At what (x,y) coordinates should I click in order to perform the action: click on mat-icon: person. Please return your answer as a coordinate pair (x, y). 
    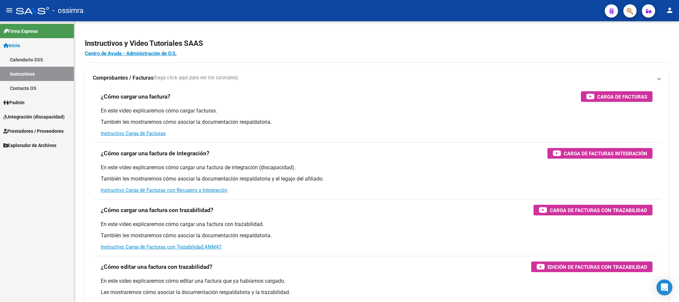
    Looking at the image, I should click on (670, 10).